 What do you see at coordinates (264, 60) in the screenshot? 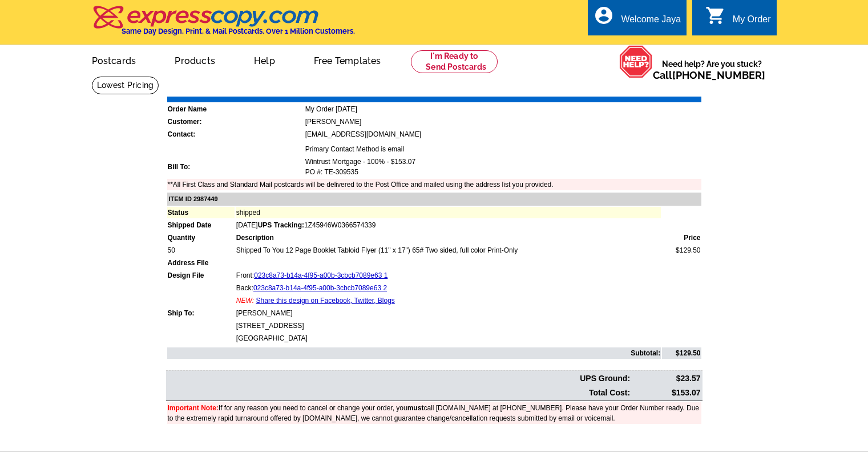
I see `a: Help` at bounding box center [264, 60].